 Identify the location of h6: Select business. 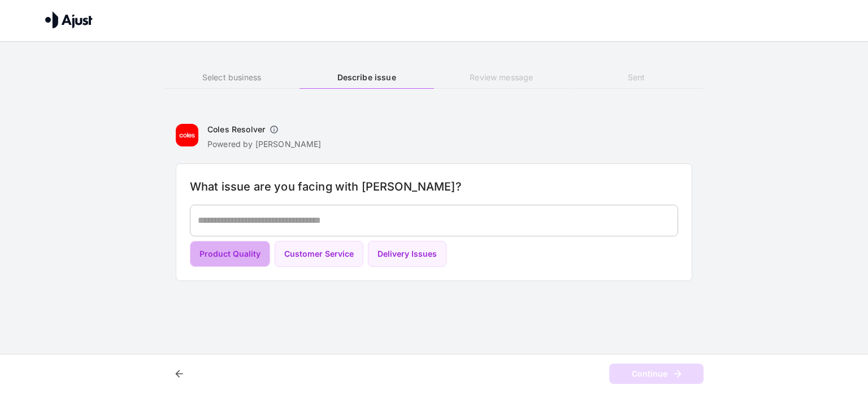
(231, 77).